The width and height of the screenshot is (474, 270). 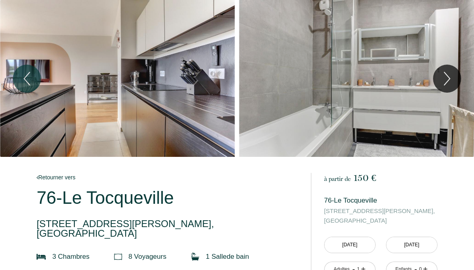 What do you see at coordinates (27, 79) in the screenshot?
I see `button: Previous` at bounding box center [27, 79].